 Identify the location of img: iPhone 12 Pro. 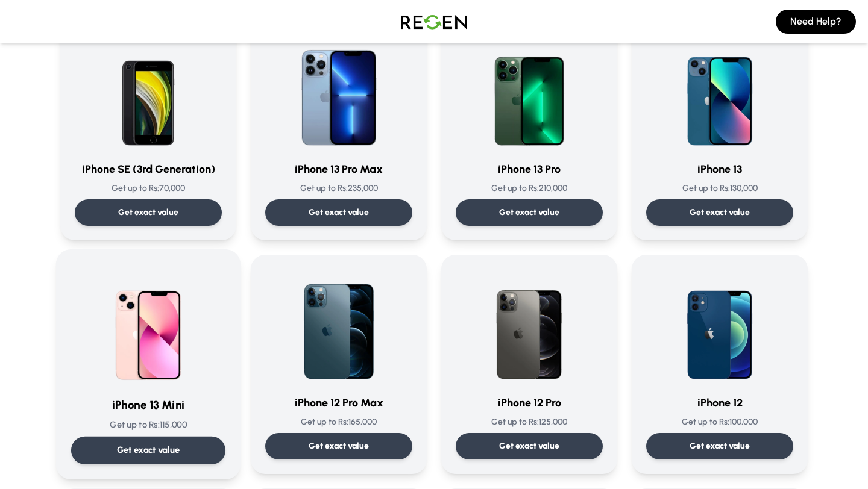
(529, 327).